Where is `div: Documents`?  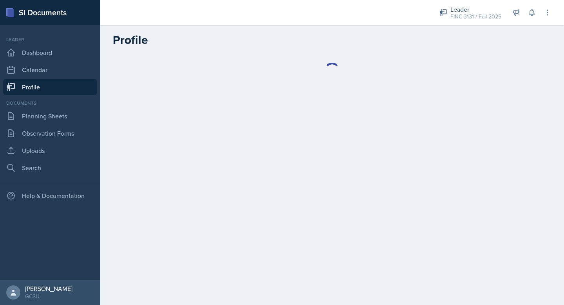
div: Documents is located at coordinates (50, 103).